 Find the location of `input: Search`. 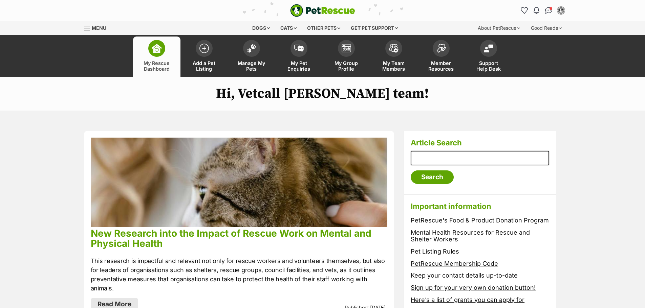

input: Search is located at coordinates (432, 177).